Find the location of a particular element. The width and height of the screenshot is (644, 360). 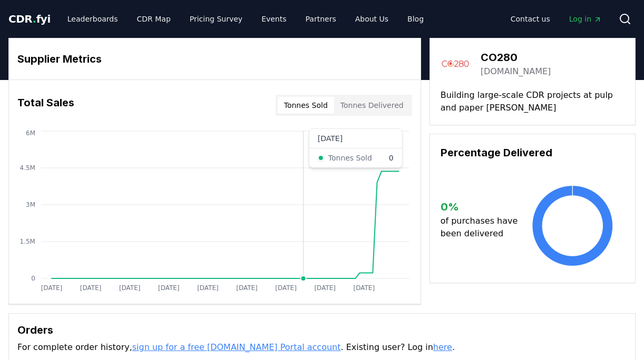

a: Events is located at coordinates (274, 19).